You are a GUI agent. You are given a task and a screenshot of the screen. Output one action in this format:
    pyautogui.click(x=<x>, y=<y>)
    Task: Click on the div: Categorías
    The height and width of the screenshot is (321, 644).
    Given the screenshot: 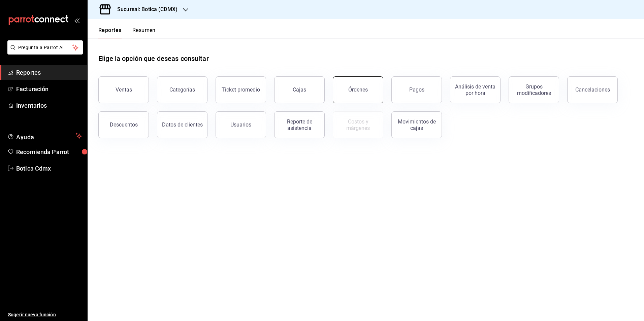 What is the action you would take?
    pyautogui.click(x=182, y=89)
    